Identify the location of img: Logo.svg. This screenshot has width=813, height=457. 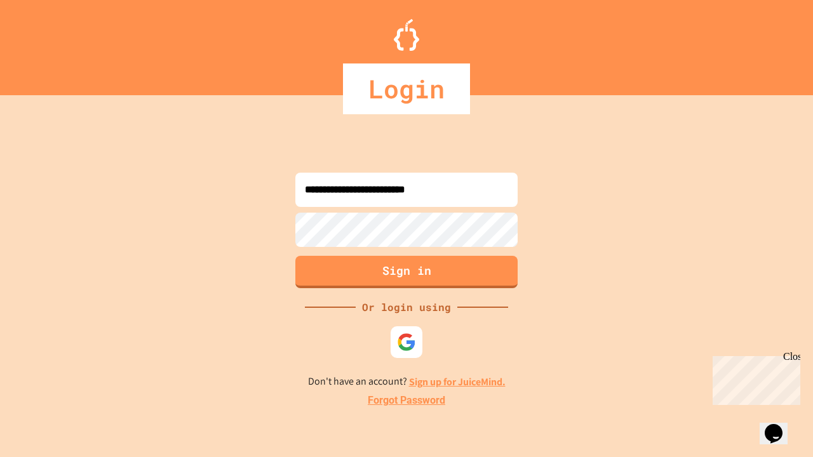
(406, 35).